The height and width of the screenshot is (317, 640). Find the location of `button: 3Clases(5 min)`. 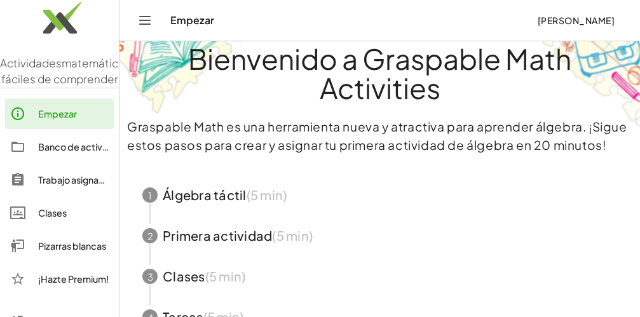

button: 3Clases(5 min) is located at coordinates (379, 276).